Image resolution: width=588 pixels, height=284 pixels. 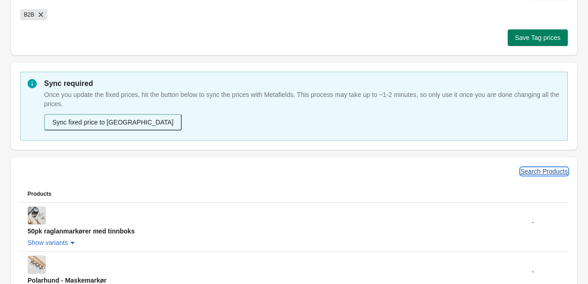 What do you see at coordinates (538, 38) in the screenshot?
I see `button: Save Tag prices` at bounding box center [538, 38].